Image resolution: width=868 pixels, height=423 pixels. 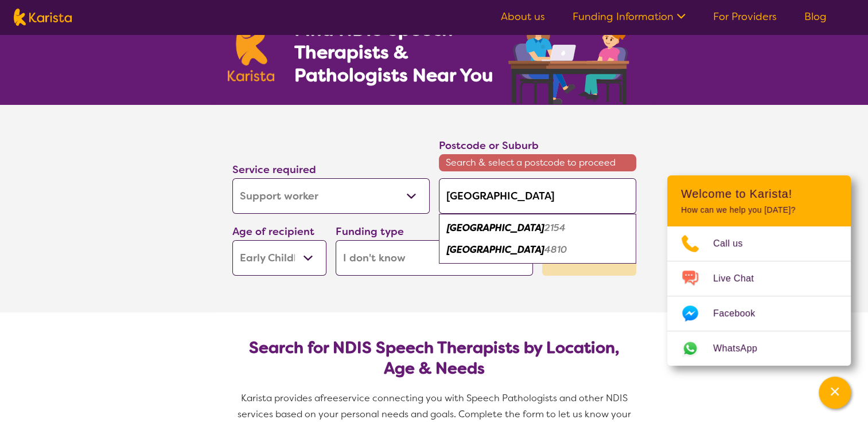 What do you see at coordinates (735, 244) in the screenshot?
I see `span: Call us` at bounding box center [735, 244].